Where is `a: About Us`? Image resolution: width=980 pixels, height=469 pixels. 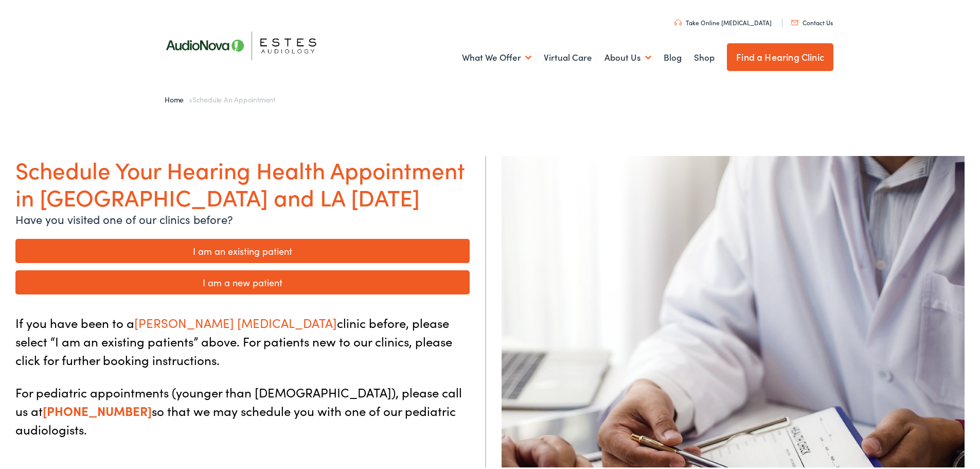
a: About Us is located at coordinates (628, 56).